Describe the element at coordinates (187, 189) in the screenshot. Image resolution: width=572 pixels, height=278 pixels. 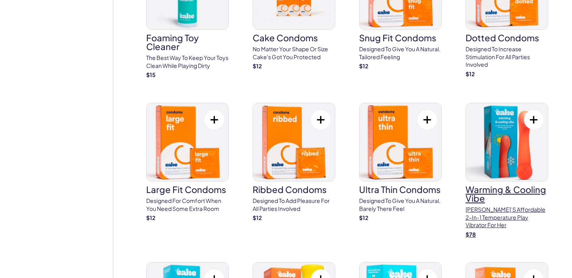
I see `h3: Large Fit Condoms` at that location.